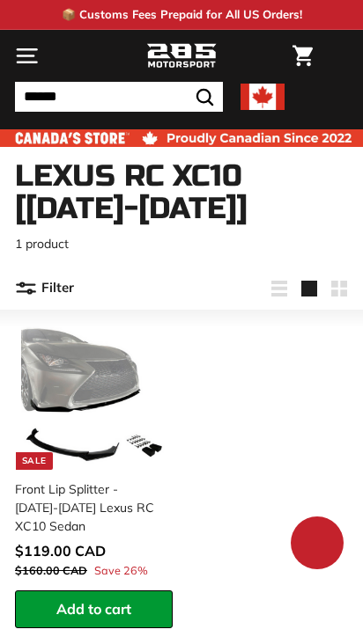 Image resolution: width=363 pixels, height=644 pixels. Describe the element at coordinates (94, 609) in the screenshot. I see `span: Add to cart` at that location.